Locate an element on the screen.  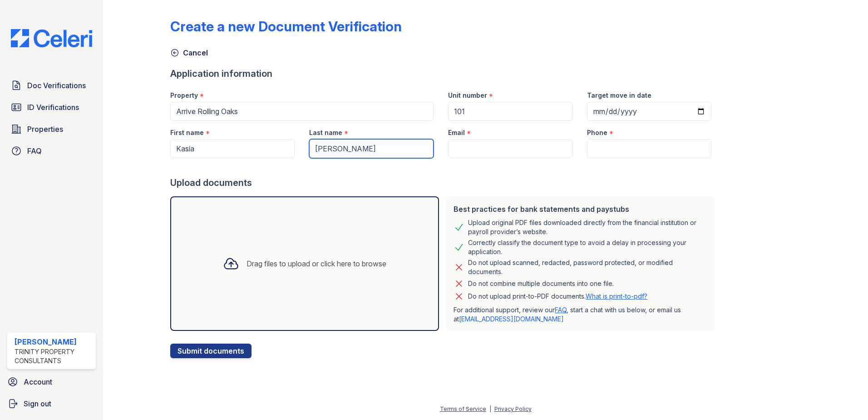
a: Sign out is located at coordinates (51, 403).